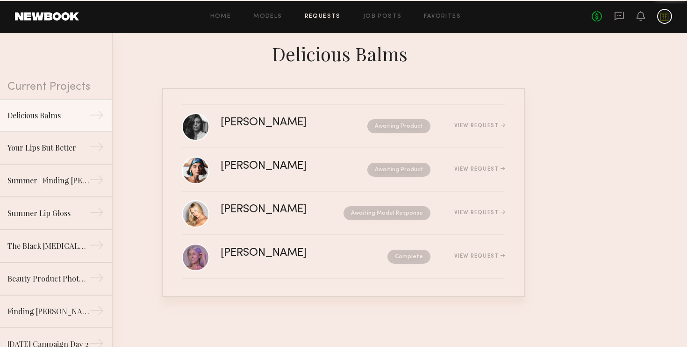 This screenshot has width=687, height=347. Describe the element at coordinates (267, 16) in the screenshot. I see `a: Models` at that location.